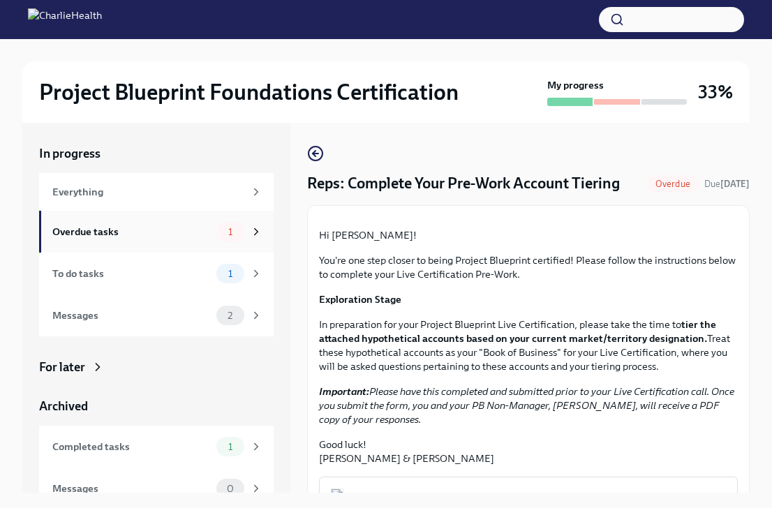 This screenshot has height=508, width=772. What do you see at coordinates (464, 184) in the screenshot?
I see `h4: Reps: Complete Your Pre-Work Account Tiering` at bounding box center [464, 184].